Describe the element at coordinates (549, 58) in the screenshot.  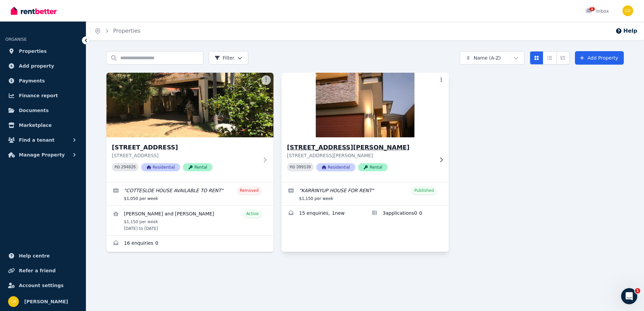
I see `button: Compact list view` at that location.